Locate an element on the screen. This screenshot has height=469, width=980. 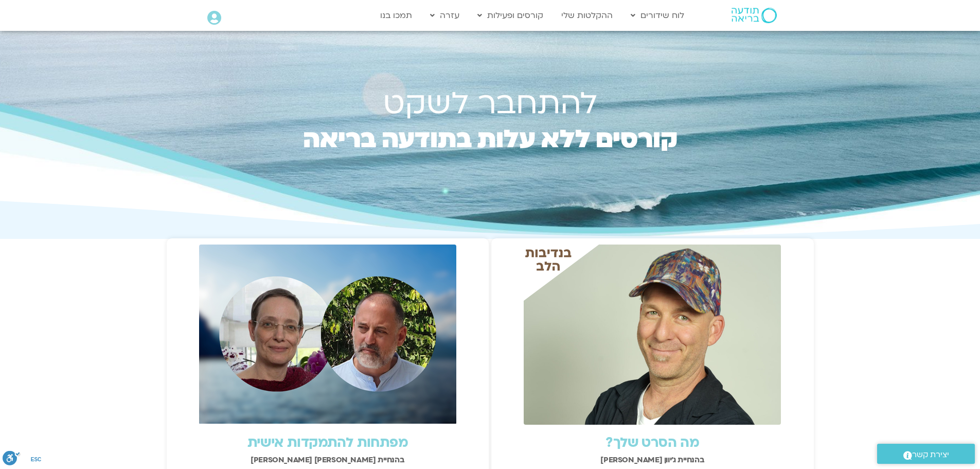
a: מה הסרט שלך? is located at coordinates (652, 442).